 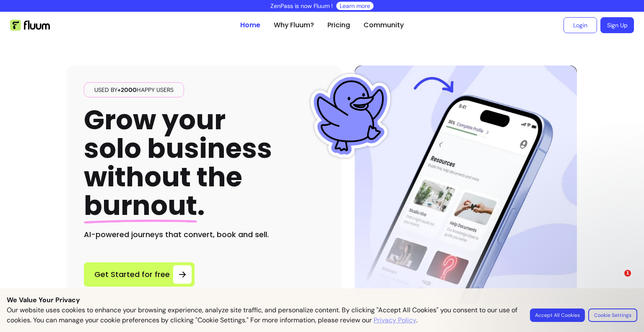 What do you see at coordinates (204, 234) in the screenshot?
I see `h2: AI-powered journeys that convert, book and sell.` at bounding box center [204, 234].